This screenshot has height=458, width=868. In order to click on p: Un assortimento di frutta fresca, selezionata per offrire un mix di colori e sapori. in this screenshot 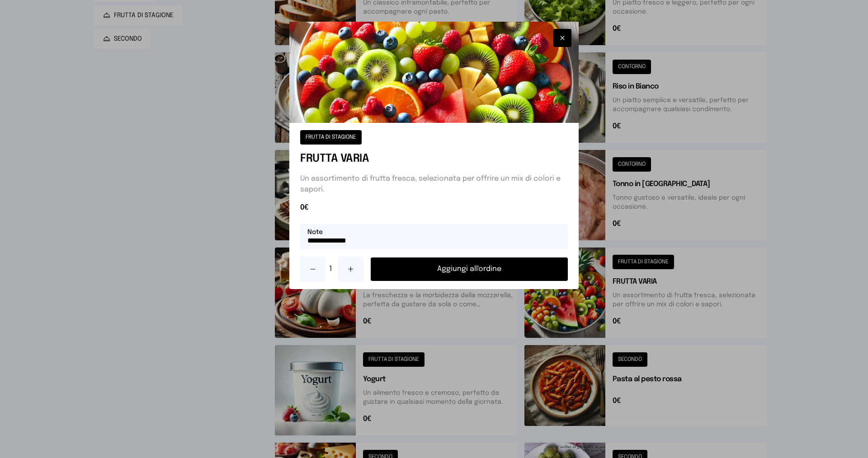, I will do `click(434, 185)`.